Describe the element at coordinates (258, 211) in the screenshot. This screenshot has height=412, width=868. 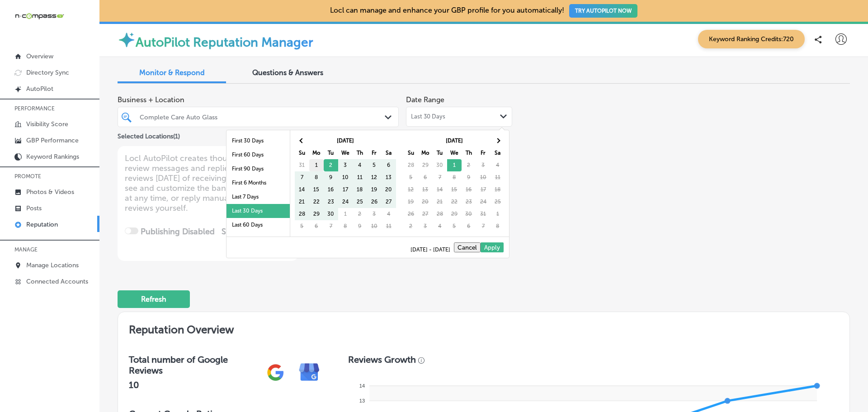
I see `li: Last 30 Days` at that location.